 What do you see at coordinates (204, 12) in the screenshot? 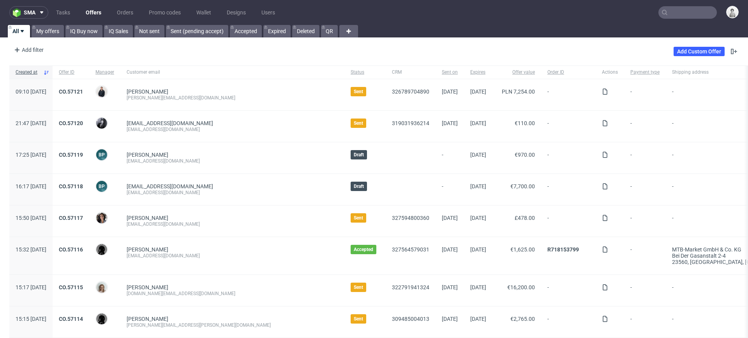
I see `a: Wallet` at bounding box center [204, 12].